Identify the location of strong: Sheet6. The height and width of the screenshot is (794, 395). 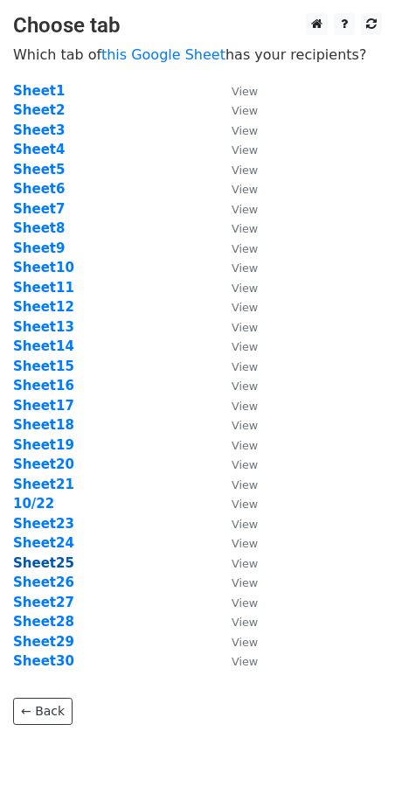
(38, 189).